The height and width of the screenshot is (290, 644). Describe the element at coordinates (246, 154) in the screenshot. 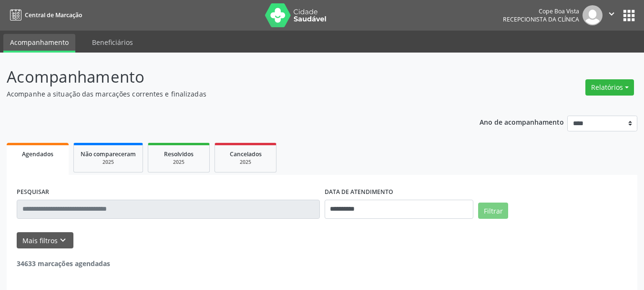

I see `span: Cancelados` at that location.